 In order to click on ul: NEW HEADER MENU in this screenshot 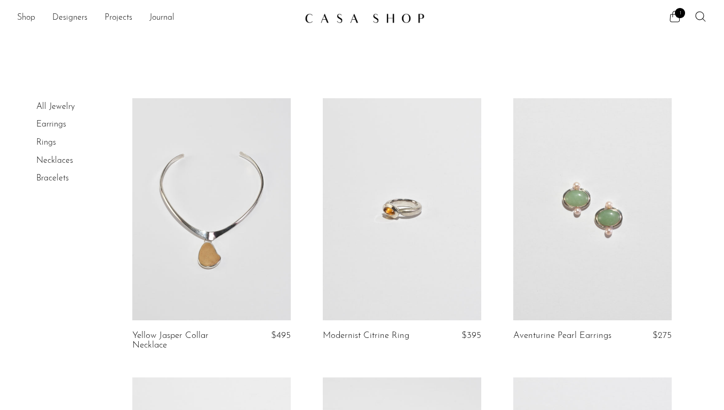, I will do `click(156, 18)`.